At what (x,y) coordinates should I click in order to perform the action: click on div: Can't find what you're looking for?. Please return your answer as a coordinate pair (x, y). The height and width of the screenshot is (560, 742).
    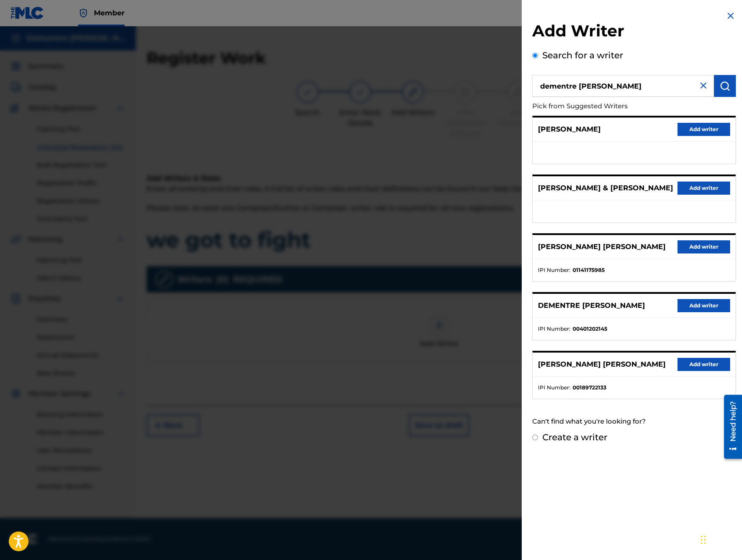
    Looking at the image, I should click on (634, 422).